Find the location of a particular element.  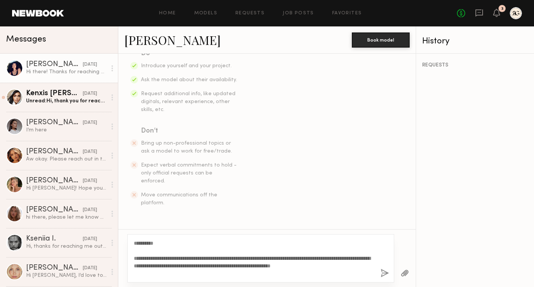

button: Book model is located at coordinates (381, 40).